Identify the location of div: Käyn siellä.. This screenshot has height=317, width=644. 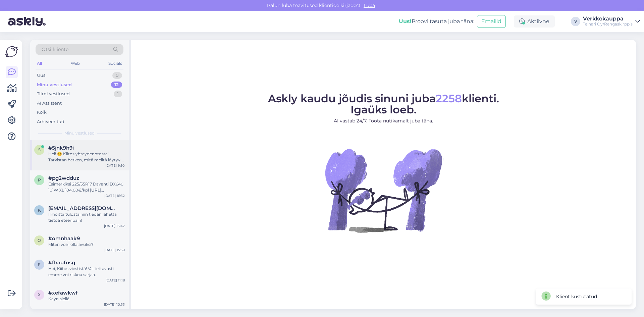
(87, 299).